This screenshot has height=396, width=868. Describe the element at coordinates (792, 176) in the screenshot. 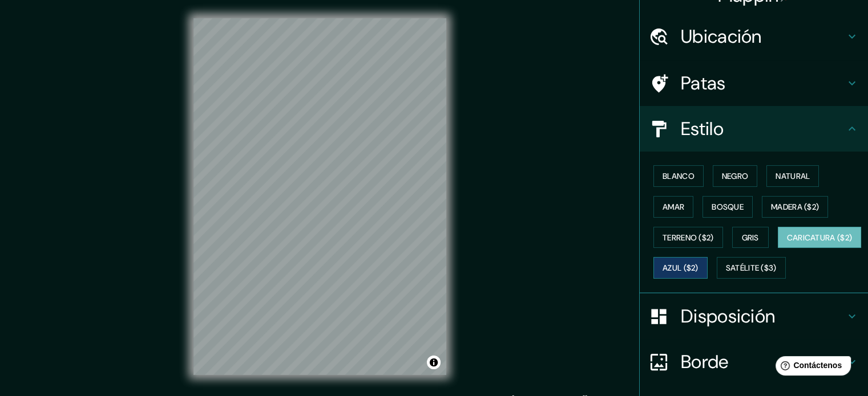

I see `font: Natural` at that location.